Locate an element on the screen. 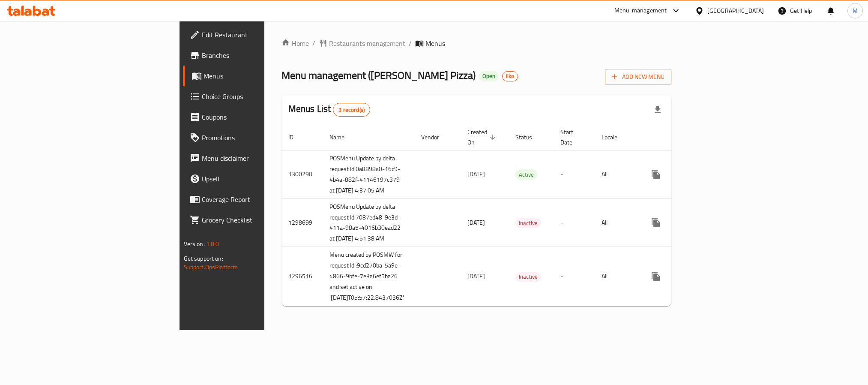 Image resolution: width=868 pixels, height=385 pixels. a: Choice Groups is located at coordinates (253, 96).